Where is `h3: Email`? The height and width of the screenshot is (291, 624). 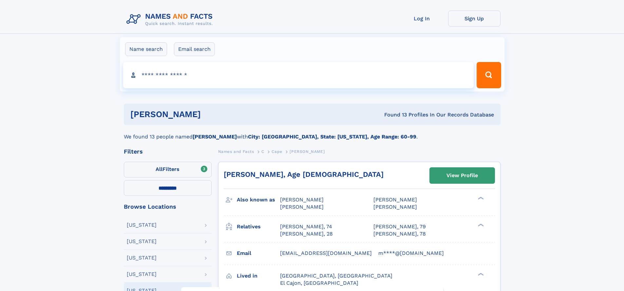
h3: Email is located at coordinates (259, 253).